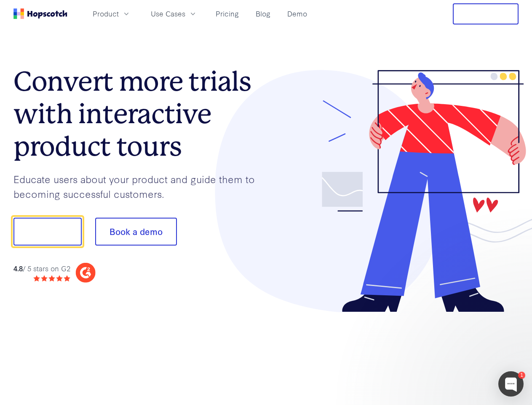  Describe the element at coordinates (174, 14) in the screenshot. I see `button: Use Cases` at that location.